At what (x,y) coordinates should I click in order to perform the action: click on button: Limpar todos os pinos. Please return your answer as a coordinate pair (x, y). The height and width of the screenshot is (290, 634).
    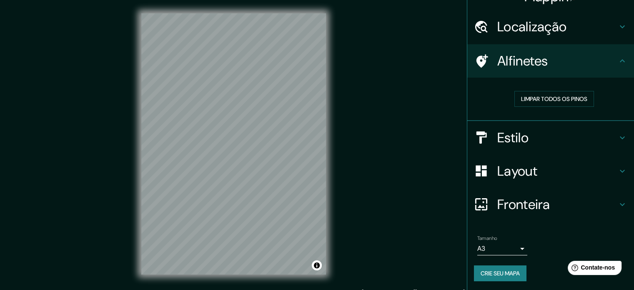
    Looking at the image, I should click on (554, 99).